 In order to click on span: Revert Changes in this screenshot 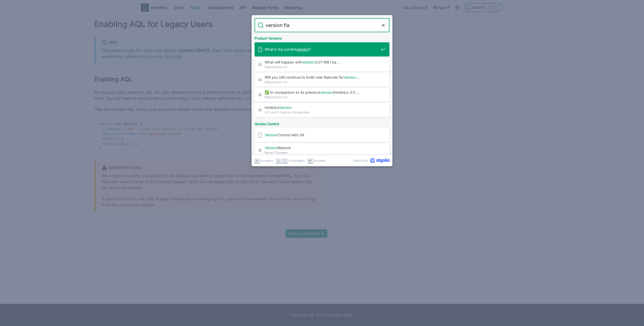, I will do `click(322, 152)`.